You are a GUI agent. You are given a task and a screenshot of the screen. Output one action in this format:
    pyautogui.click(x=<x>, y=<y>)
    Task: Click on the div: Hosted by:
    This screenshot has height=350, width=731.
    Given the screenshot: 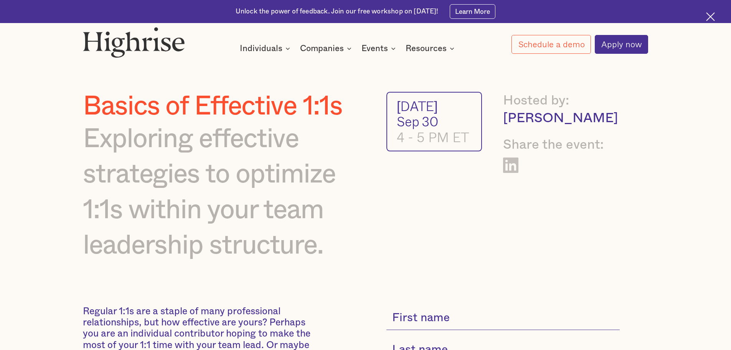 What is the action you would take?
    pyautogui.click(x=562, y=101)
    